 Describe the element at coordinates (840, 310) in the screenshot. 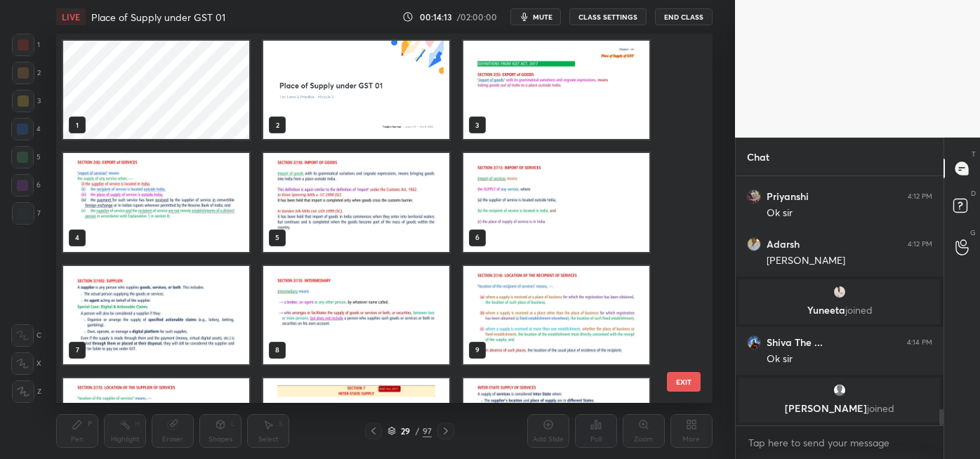

I see `p: Yuneeta` at that location.